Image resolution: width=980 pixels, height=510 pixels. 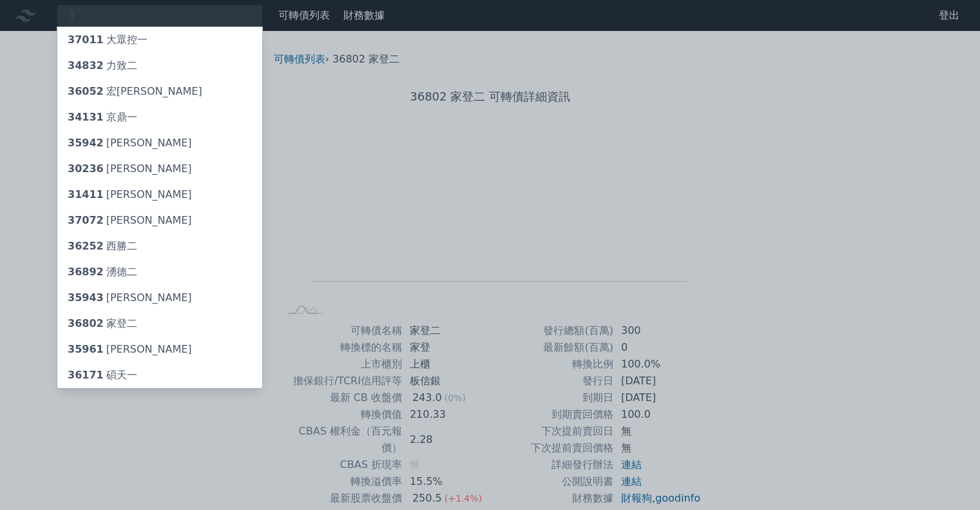 I want to click on a: 34832力致二, so click(x=160, y=66).